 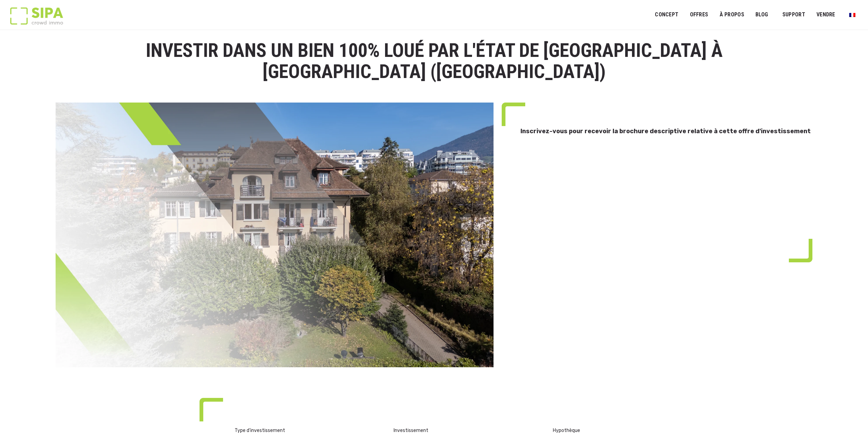 I want to click on a: À PROPOS, so click(x=732, y=15).